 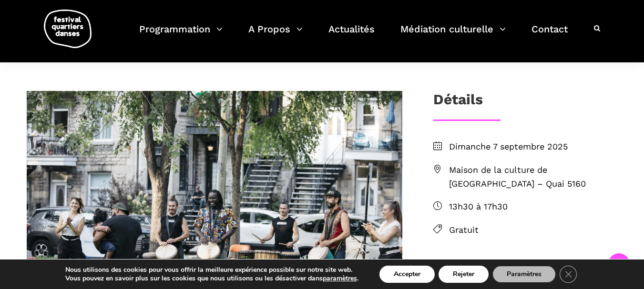 What do you see at coordinates (212, 270) in the screenshot?
I see `p: Nous utilisons des cookies pour vous offrir la meilleure expérience possible sur notre site web.` at bounding box center [212, 270].